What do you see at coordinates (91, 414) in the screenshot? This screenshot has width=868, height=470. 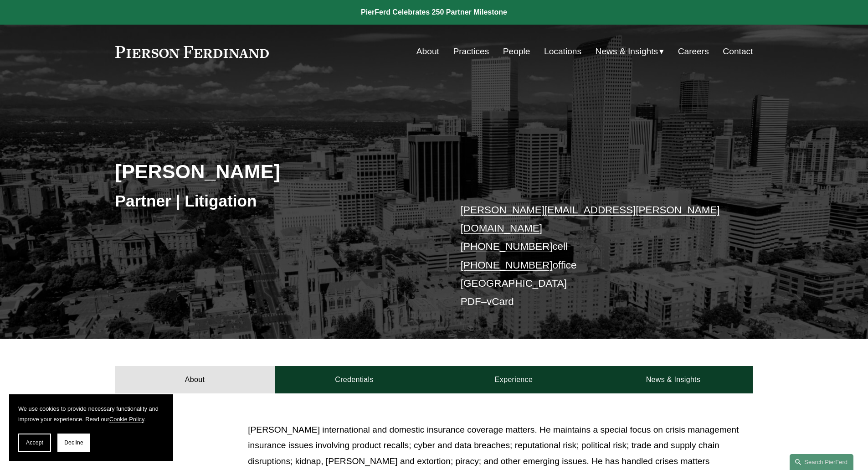 I see `p: We use cookies to provide necessary functionality and improve your experience. Read our .` at bounding box center [91, 414].